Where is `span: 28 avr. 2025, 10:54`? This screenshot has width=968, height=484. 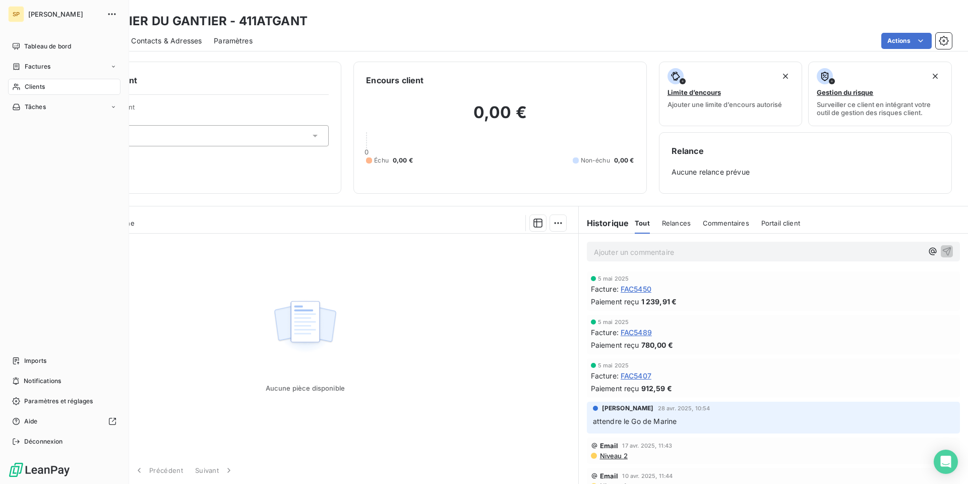
span: 28 avr. 2025, 10:54 is located at coordinates (684, 408).